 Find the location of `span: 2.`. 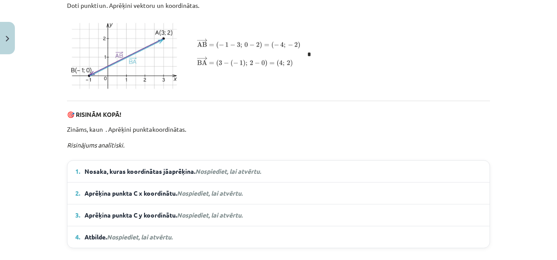

span: 2. is located at coordinates (77, 193).